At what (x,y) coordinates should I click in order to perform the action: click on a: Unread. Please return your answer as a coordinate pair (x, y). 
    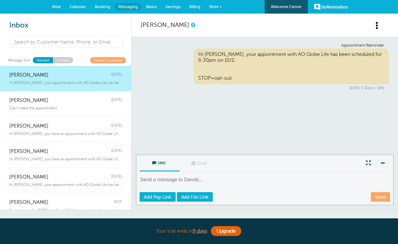
    Looking at the image, I should click on (63, 60).